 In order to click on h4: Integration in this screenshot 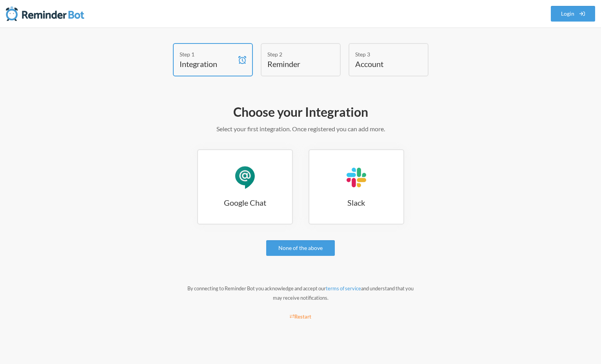, I will do `click(207, 64)`.